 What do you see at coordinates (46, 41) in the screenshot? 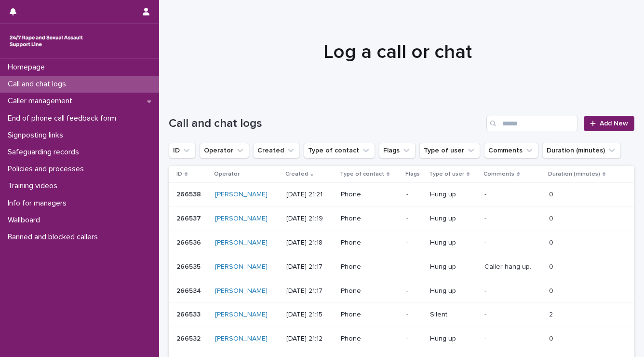
I see `img: rhQMoQhaT3yELyF149Cw` at bounding box center [46, 41].